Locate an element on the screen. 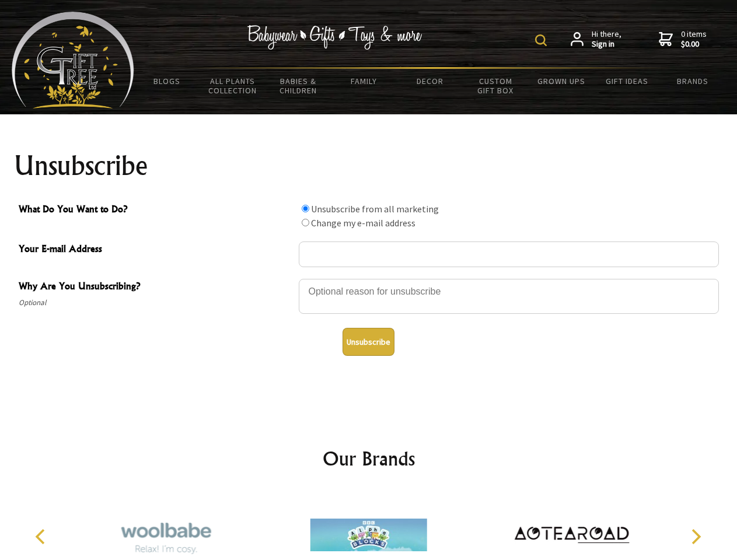 The width and height of the screenshot is (737, 560). img: Babyware - Gifts - Toys and more... is located at coordinates (73, 60).